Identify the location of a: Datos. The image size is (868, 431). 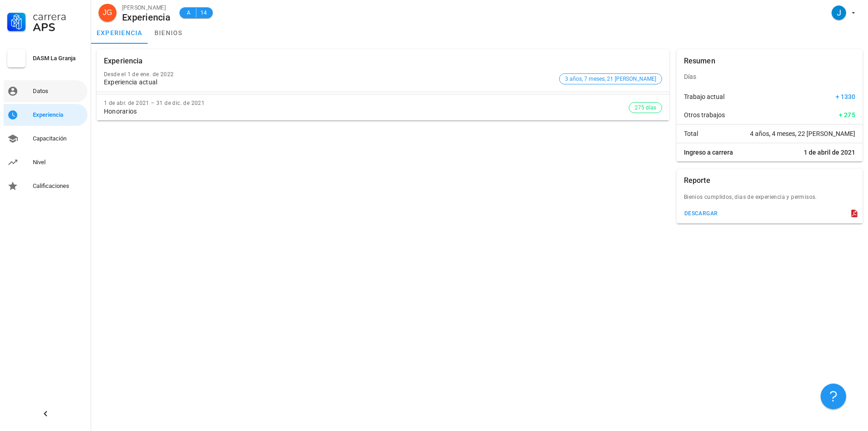
(45, 91).